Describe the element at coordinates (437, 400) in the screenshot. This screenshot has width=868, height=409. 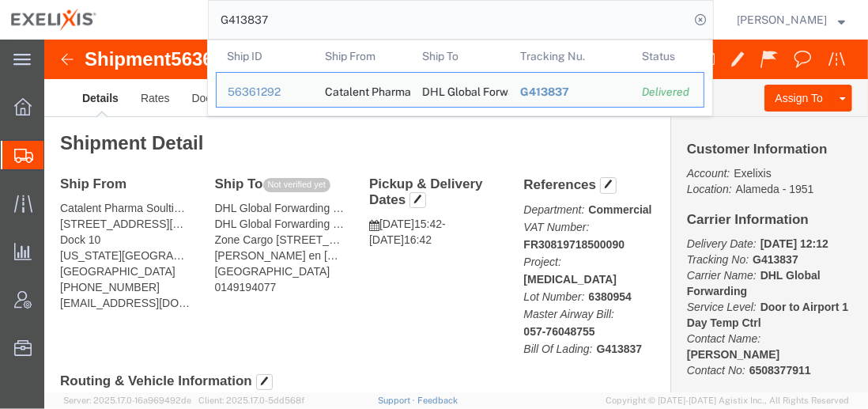
I see `a: Feedback` at that location.